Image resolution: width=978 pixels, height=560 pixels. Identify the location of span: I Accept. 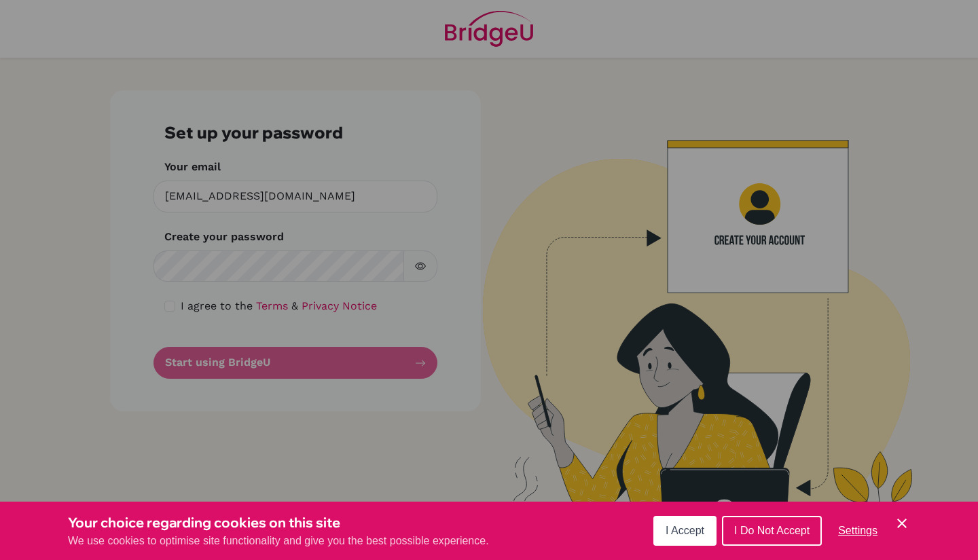
(685, 530).